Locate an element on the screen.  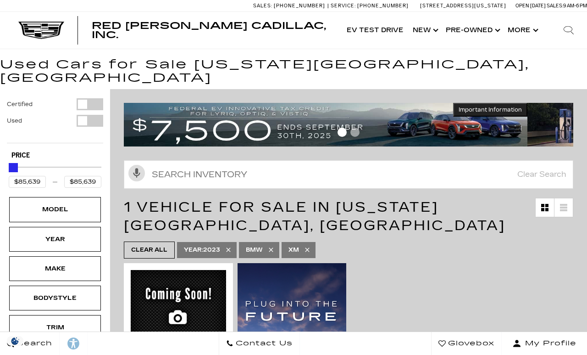
h5: Price is located at coordinates (55, 156).